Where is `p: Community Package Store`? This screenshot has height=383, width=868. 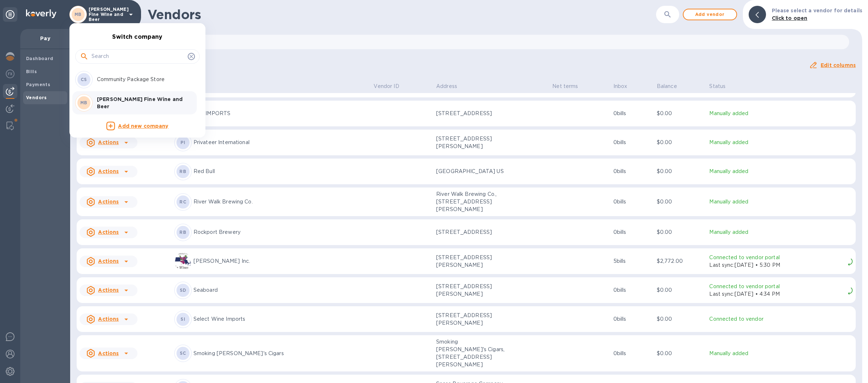 p: Community Package Store is located at coordinates (143, 80).